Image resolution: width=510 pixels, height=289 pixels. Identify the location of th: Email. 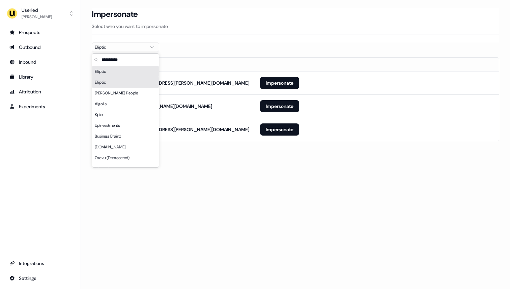
(173, 64).